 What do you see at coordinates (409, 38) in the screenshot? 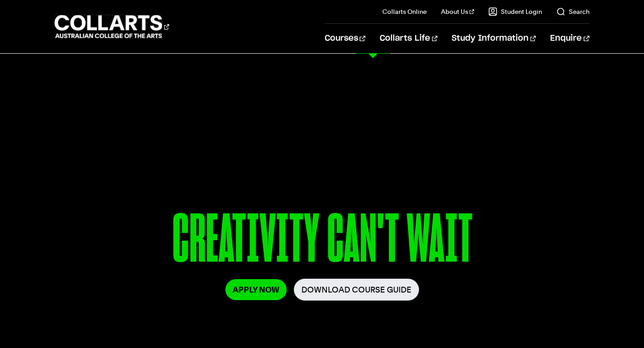
I see `a: Collarts Life` at bounding box center [409, 38].